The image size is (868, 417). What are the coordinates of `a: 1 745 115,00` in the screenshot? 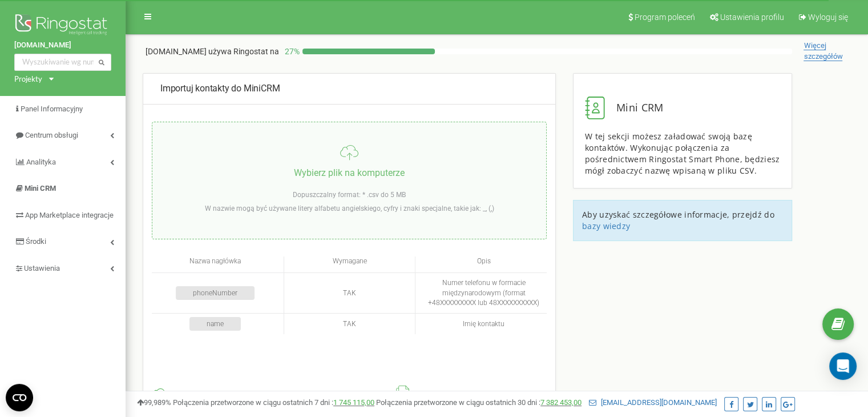 It's located at (354, 402).